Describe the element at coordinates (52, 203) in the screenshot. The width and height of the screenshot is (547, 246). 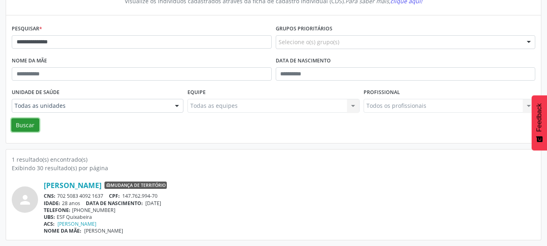
I see `span: IDADE:` at that location.